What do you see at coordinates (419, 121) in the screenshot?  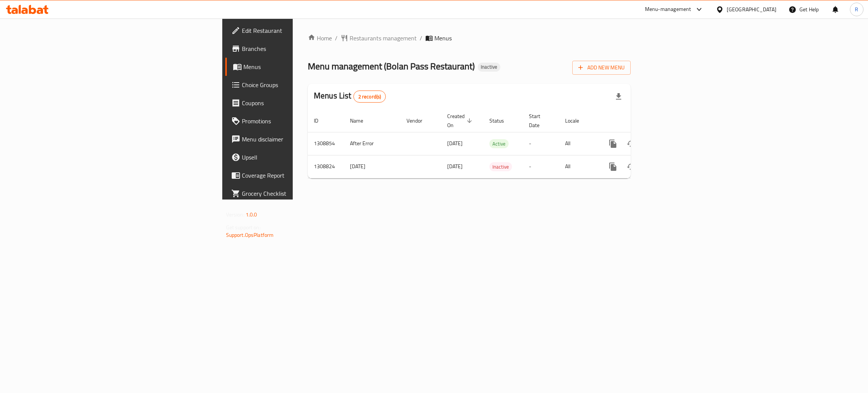 I see `span: Vendor` at bounding box center [419, 121].